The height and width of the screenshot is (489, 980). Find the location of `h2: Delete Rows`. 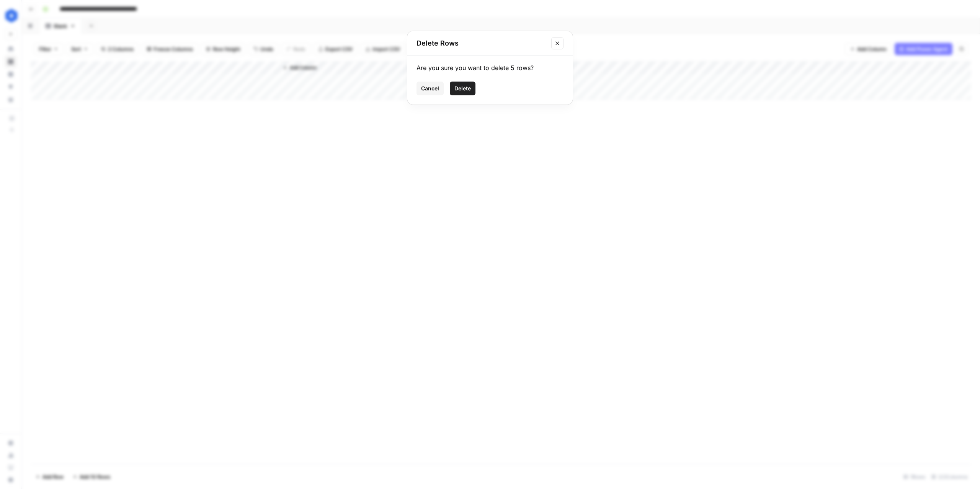

h2: Delete Rows is located at coordinates (482, 43).